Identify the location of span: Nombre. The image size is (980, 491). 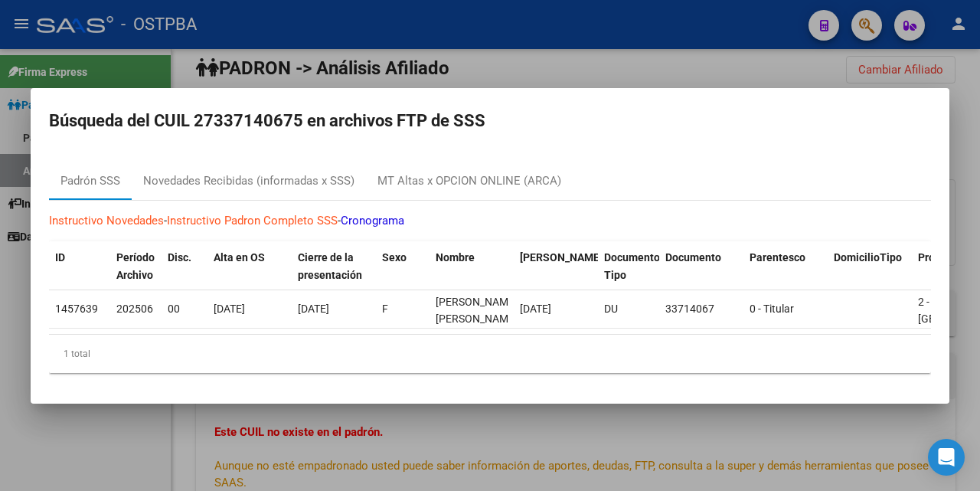
(455, 257).